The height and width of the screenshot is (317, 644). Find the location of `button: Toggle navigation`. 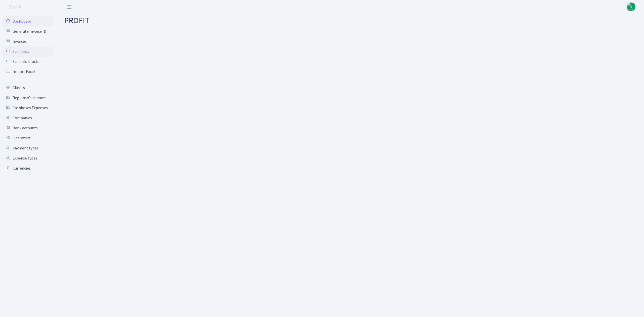

button: Toggle navigation is located at coordinates (69, 7).